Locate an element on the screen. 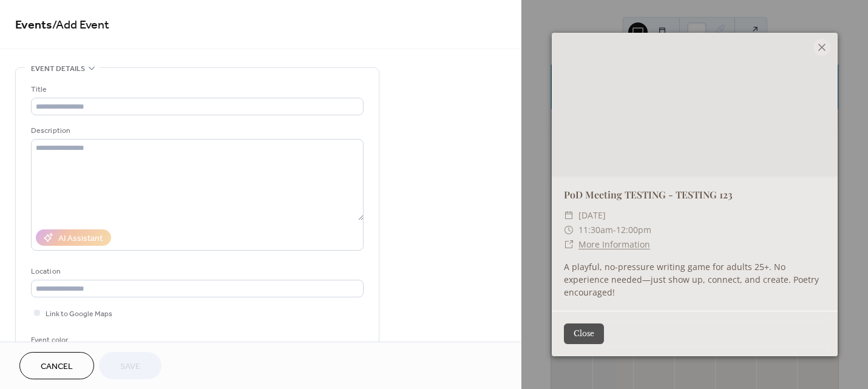 Image resolution: width=868 pixels, height=389 pixels. div: Location is located at coordinates (196, 272).